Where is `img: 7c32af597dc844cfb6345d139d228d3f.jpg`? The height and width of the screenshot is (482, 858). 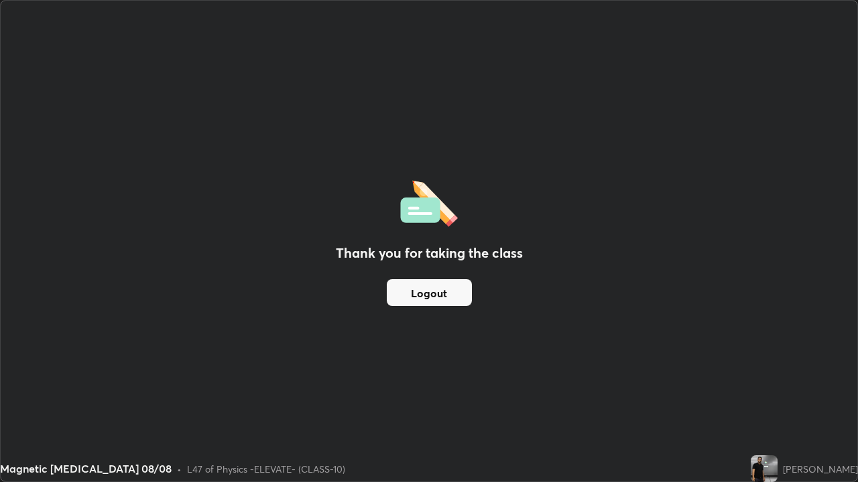 img: 7c32af597dc844cfb6345d139d228d3f.jpg is located at coordinates (764, 469).